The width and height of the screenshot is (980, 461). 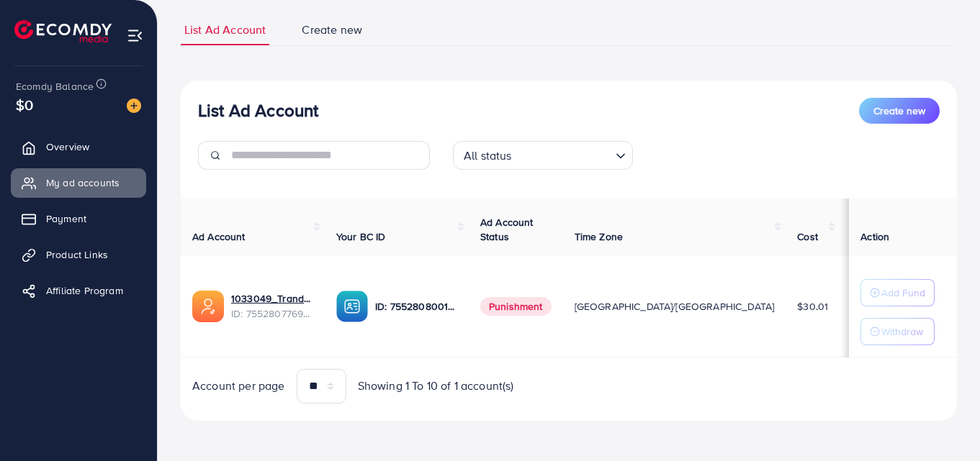 What do you see at coordinates (902, 332) in the screenshot?
I see `p: Withdraw` at bounding box center [902, 332].